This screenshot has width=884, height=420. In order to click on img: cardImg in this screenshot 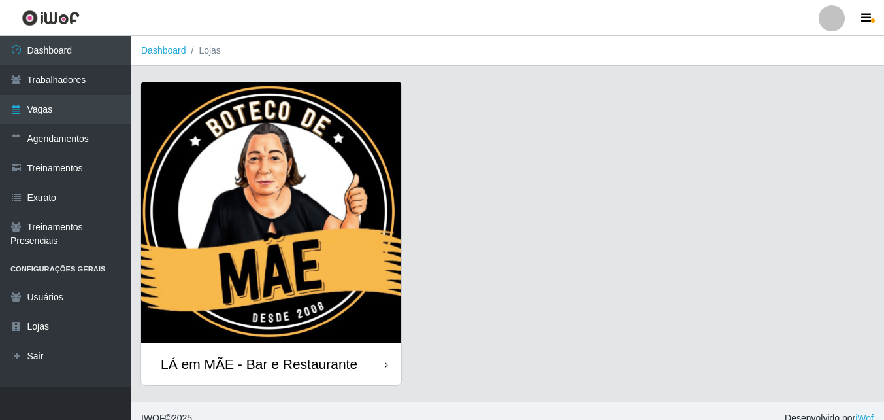, I will do `click(271, 212)`.